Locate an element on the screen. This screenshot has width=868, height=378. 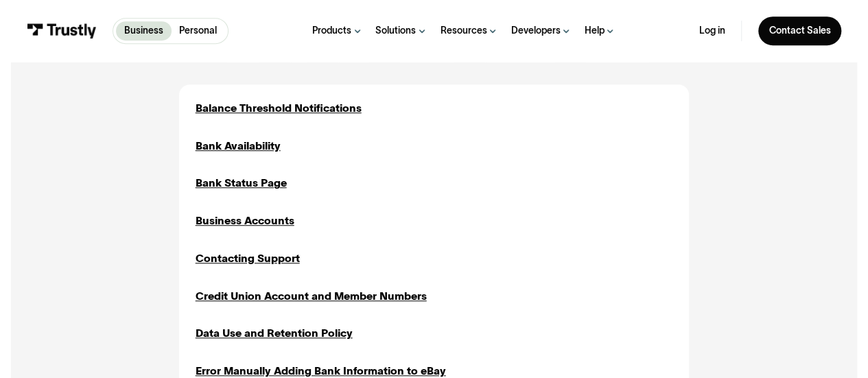
div: Contacting Support is located at coordinates (248, 258).